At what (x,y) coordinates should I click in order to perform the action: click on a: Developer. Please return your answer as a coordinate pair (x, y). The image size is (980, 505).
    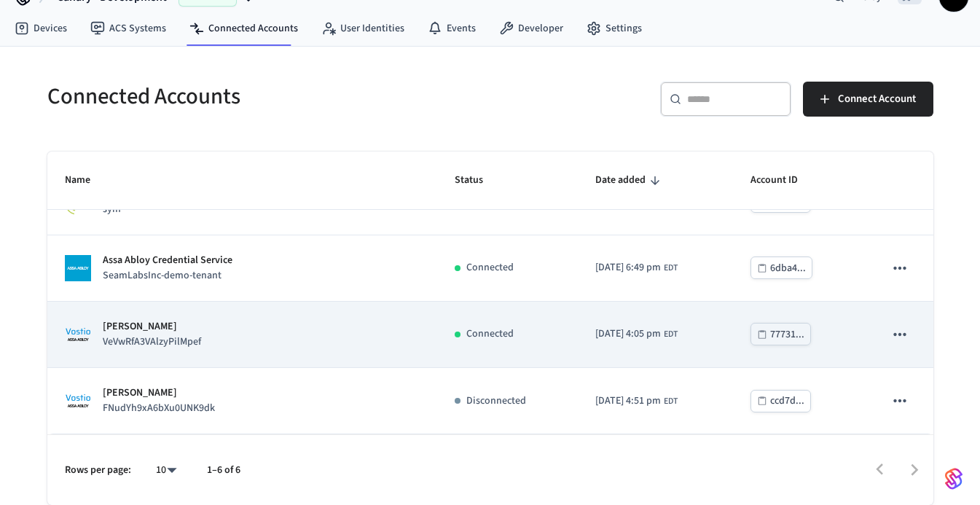
    Looking at the image, I should click on (531, 29).